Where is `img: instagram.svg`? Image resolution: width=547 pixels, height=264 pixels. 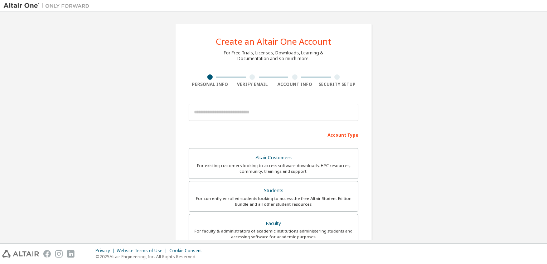
img: instagram.svg is located at coordinates (59, 254).